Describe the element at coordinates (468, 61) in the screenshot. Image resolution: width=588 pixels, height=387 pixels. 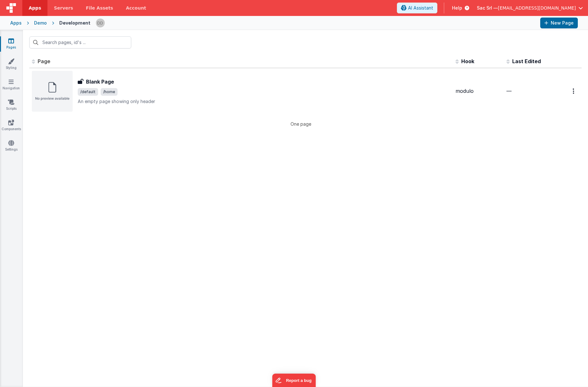
I see `span: Hook` at that location.